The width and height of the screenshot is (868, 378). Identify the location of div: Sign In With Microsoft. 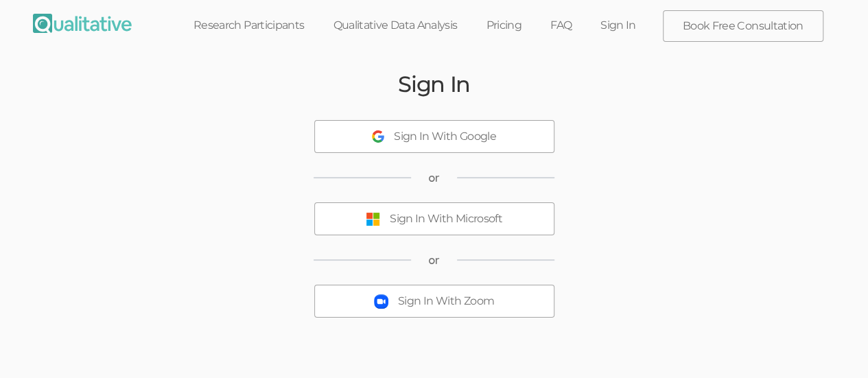
(446, 219).